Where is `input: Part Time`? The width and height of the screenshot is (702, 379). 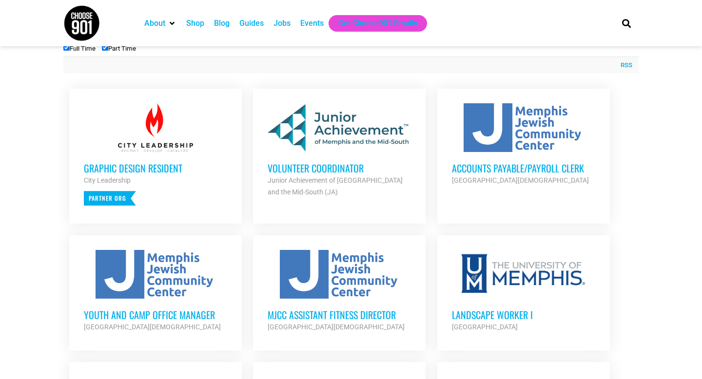 input: Part Time is located at coordinates (105, 47).